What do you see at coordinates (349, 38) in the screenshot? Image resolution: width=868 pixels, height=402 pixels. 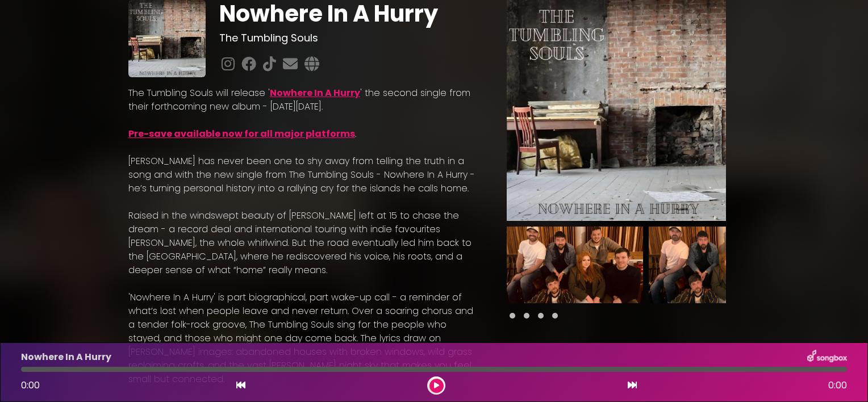 I see `h3: The Tumbling Souls` at bounding box center [349, 38].